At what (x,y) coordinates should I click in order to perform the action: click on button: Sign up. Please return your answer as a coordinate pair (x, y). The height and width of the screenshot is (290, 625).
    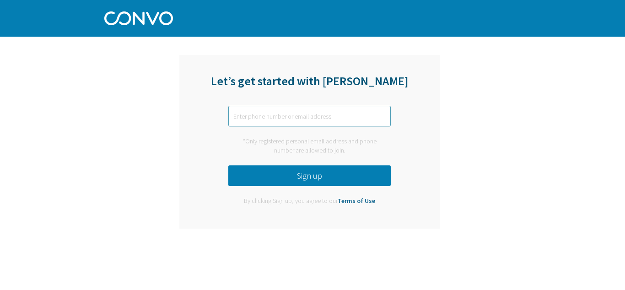
    Looking at the image, I should click on (310, 175).